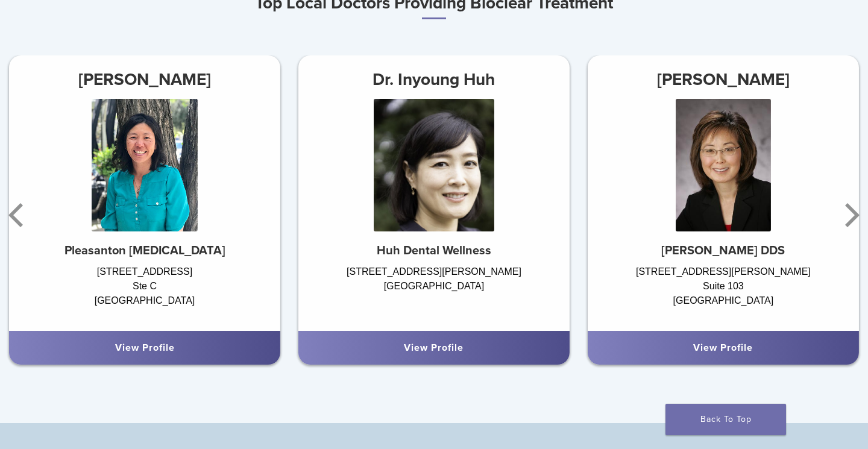 The width and height of the screenshot is (868, 449). Describe the element at coordinates (726, 419) in the screenshot. I see `a: Back To Top` at that location.